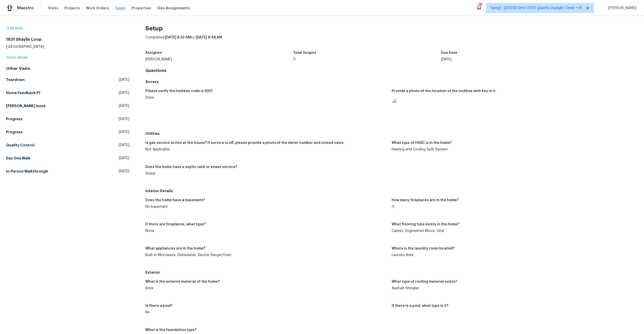  Describe the element at coordinates (53, 8) in the screenshot. I see `span: Visits` at that location.